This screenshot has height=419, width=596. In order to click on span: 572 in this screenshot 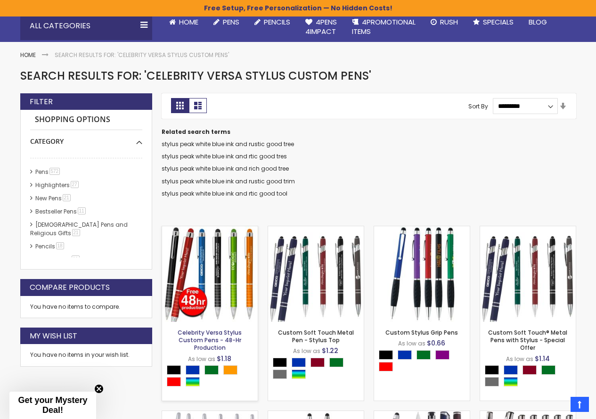, I will do `click(55, 171)`.